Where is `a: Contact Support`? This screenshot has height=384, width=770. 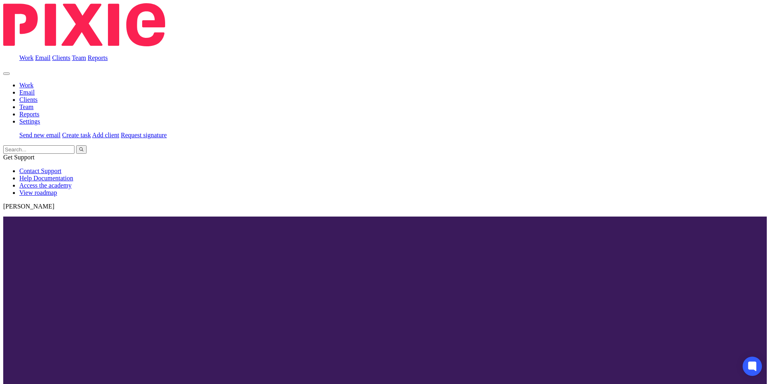 a: Contact Support is located at coordinates (40, 171).